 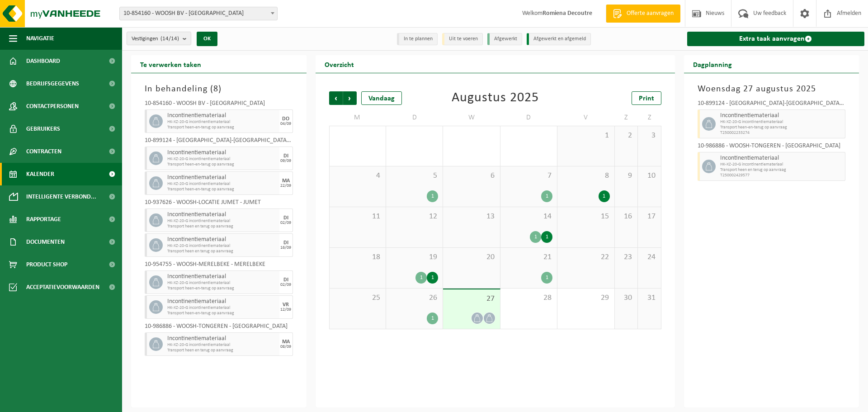 I want to click on span: 10-854160 - WOOSH BV - GENT, so click(x=198, y=13).